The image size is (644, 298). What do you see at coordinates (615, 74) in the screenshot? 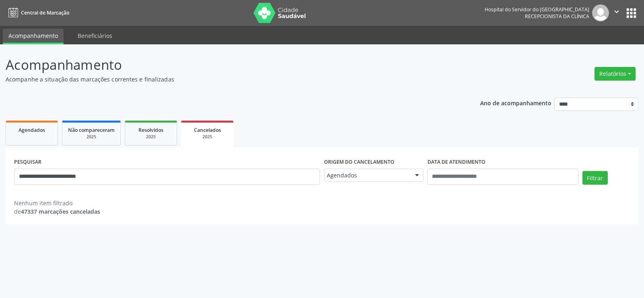
I see `button: Relatórios` at bounding box center [615, 74].